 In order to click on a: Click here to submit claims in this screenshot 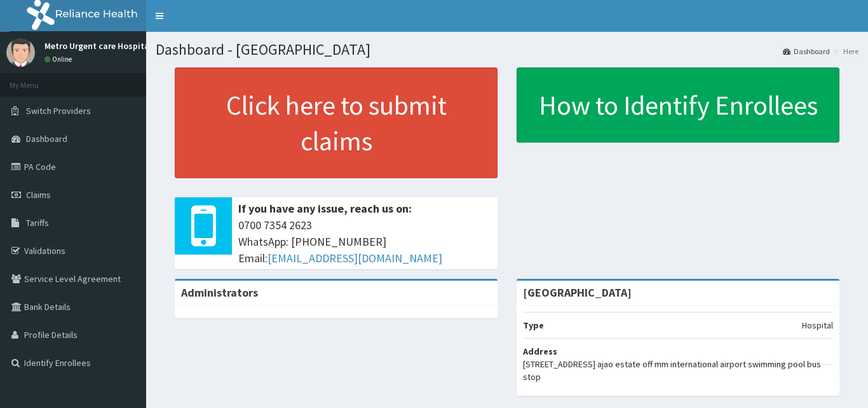, I will do `click(336, 123)`.